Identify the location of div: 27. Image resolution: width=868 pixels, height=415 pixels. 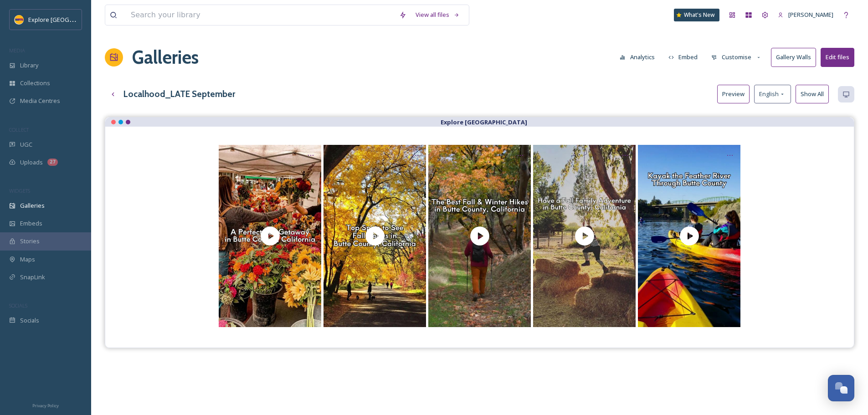
(53, 162).